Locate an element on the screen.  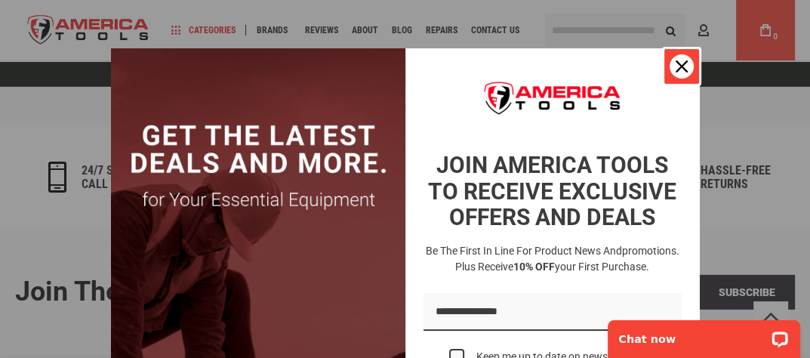
strong: 10% OFF is located at coordinates (534, 267).